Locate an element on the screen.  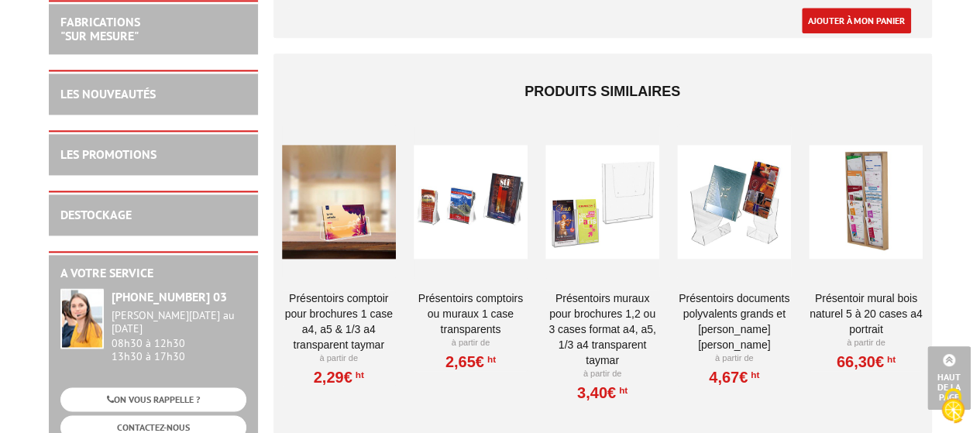
a: LES NOUVEAUTÉS is located at coordinates (107, 93).